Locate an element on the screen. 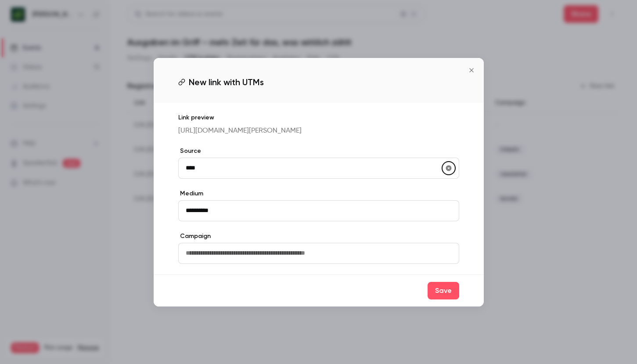 This screenshot has width=637, height=364. p: Link preview is located at coordinates (318, 118).